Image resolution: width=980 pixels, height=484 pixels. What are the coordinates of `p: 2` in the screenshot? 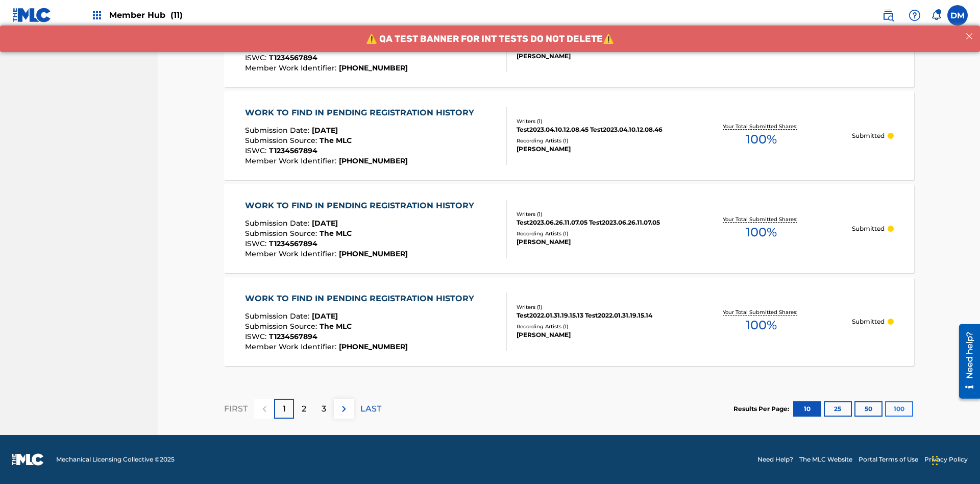 It's located at (303, 409).